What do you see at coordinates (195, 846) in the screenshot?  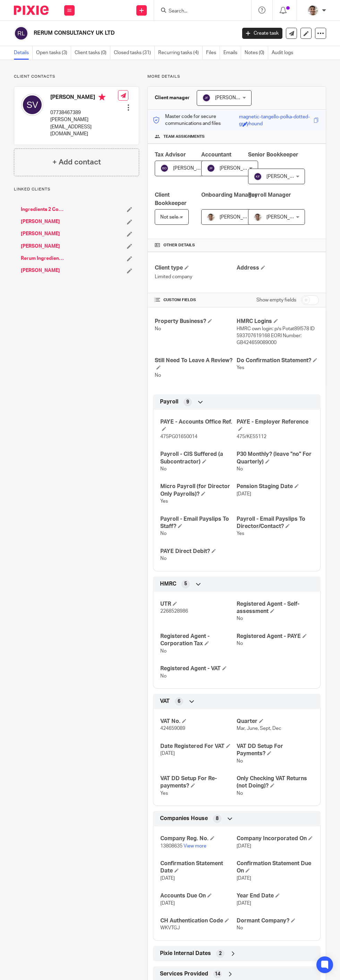 I see `a: View more` at bounding box center [195, 846].